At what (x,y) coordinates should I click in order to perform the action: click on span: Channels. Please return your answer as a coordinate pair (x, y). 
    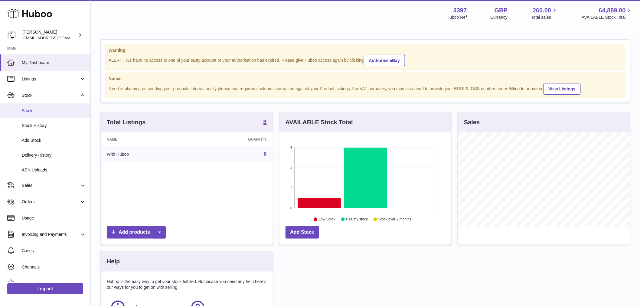
    Looking at the image, I should click on (54, 267).